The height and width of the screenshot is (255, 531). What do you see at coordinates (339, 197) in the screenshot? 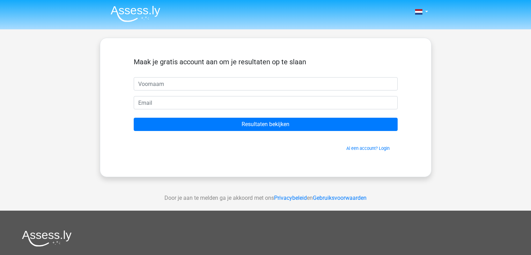
I see `a: Gebruiksvoorwaarden` at bounding box center [339, 197].